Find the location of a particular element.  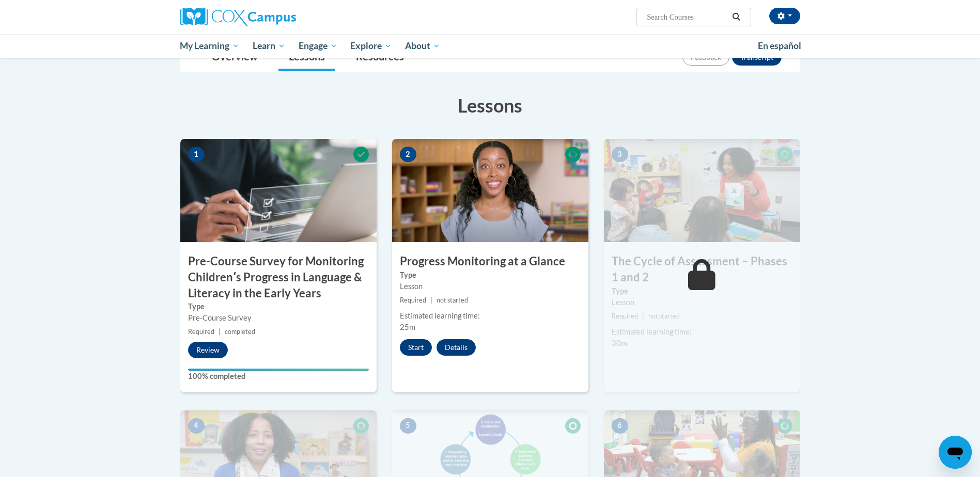

span: Engage is located at coordinates (318, 46).